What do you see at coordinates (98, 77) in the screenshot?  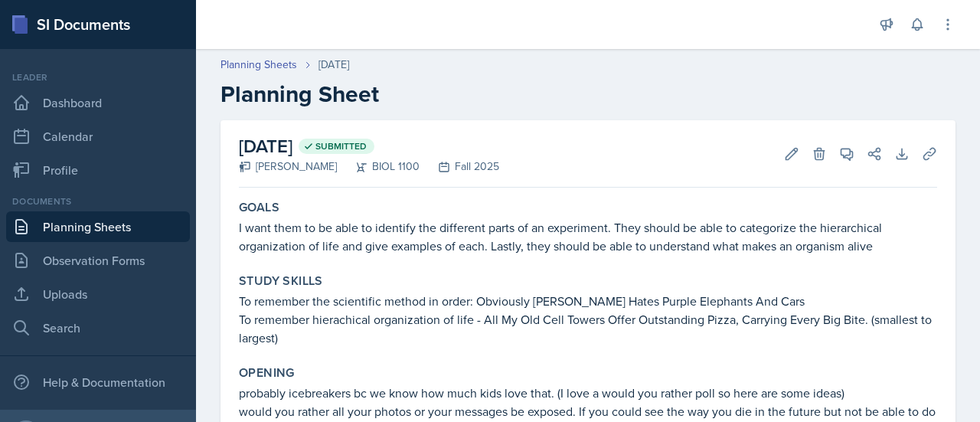 I see `div: Leader` at bounding box center [98, 77].